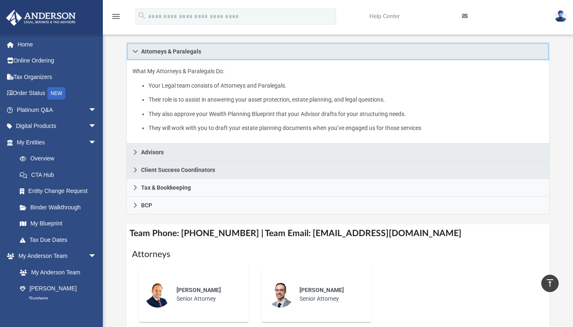 The image size is (573, 327). I want to click on img: Anderson Advisors Platinum Portal, so click(41, 18).